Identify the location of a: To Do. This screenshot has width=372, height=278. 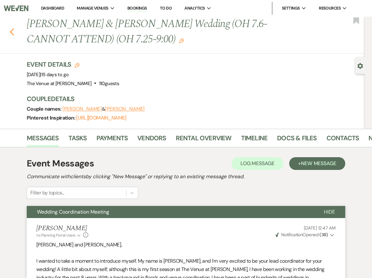
(166, 8).